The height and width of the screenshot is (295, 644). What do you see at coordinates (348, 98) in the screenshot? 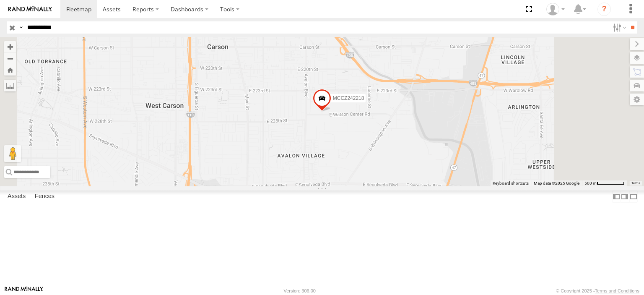
I see `span: MCCZ242218` at bounding box center [348, 98].